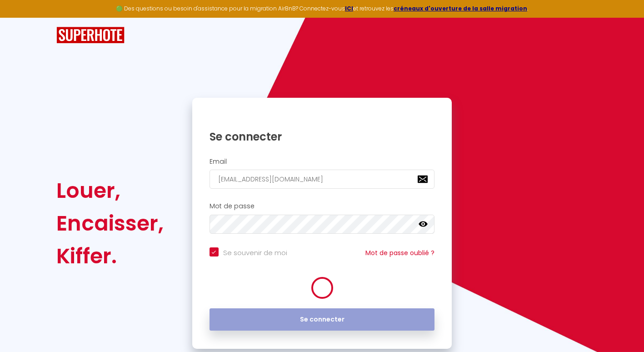  Describe the element at coordinates (322, 180) in the screenshot. I see `input: Ton Email` at that location.